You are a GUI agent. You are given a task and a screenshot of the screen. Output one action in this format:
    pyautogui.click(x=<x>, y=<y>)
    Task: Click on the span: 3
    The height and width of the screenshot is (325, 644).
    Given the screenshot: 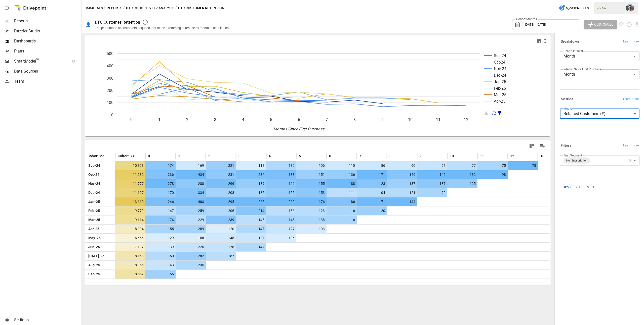 What is the action you would take?
    pyautogui.click(x=239, y=156)
    